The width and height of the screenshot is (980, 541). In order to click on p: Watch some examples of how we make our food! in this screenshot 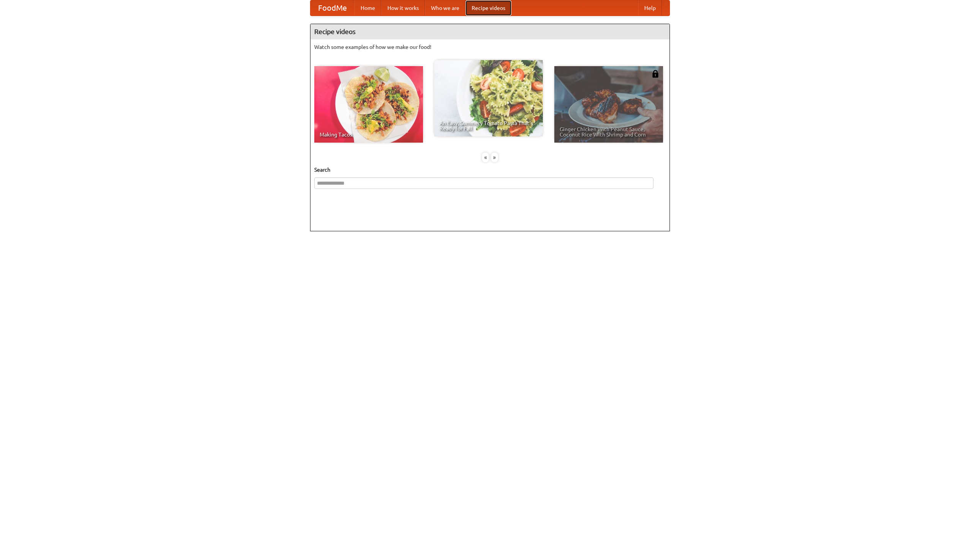, I will do `click(490, 47)`.